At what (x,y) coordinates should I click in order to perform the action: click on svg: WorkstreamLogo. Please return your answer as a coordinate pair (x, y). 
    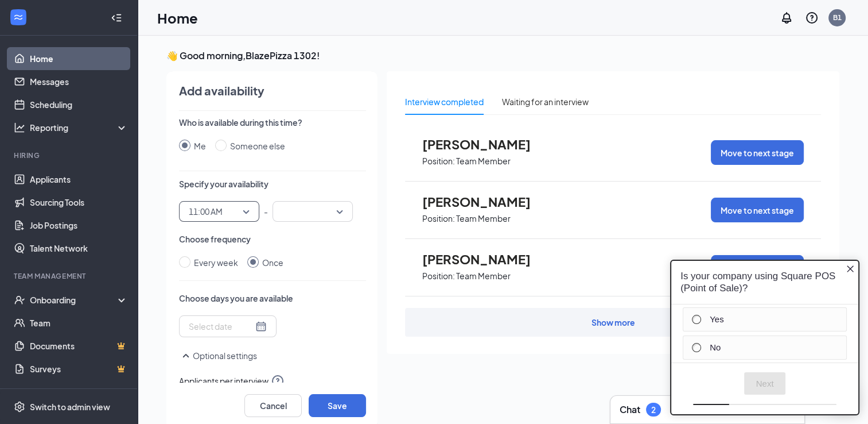
    Looking at the image, I should click on (18, 17).